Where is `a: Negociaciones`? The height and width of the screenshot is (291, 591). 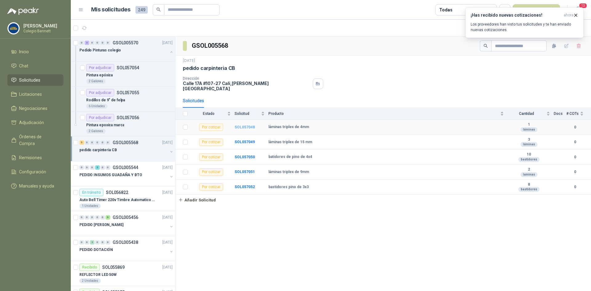 a: Negociaciones is located at coordinates (35, 108).